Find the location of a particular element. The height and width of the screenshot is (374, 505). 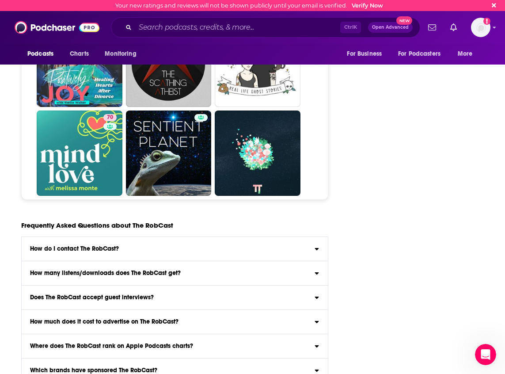

input: Search podcasts, credits, & more... is located at coordinates (238, 27).